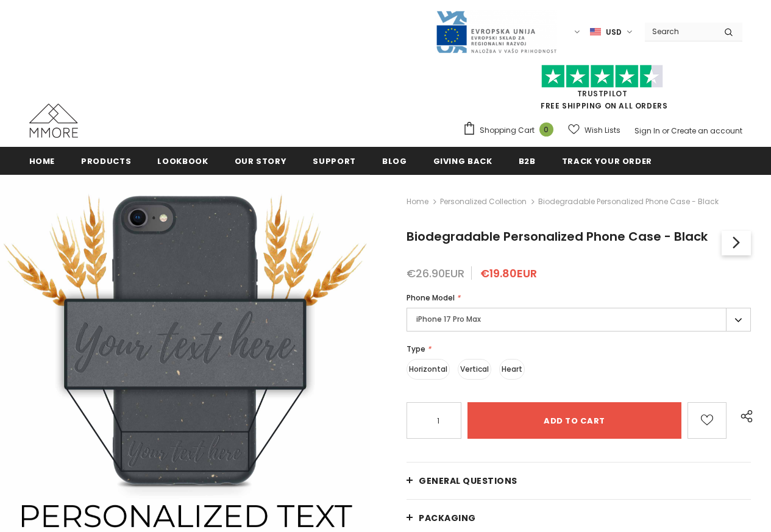 Image resolution: width=771 pixels, height=532 pixels. What do you see at coordinates (666, 131) in the screenshot?
I see `span: or` at bounding box center [666, 131].